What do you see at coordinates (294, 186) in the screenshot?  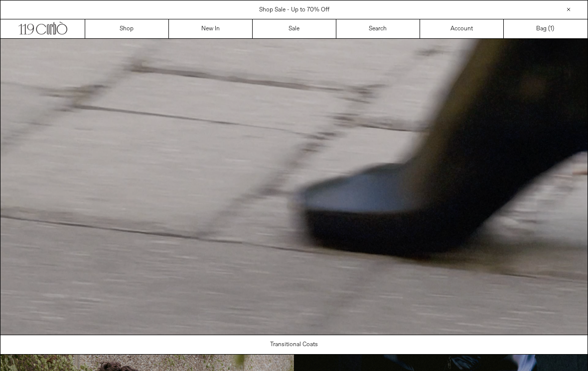 I see `video: Your browser does not support the video tag.` at bounding box center [294, 186].